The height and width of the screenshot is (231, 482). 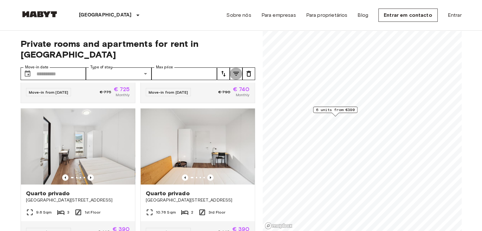 What do you see at coordinates (239, 15) in the screenshot?
I see `a: Sobre nós` at bounding box center [239, 15].